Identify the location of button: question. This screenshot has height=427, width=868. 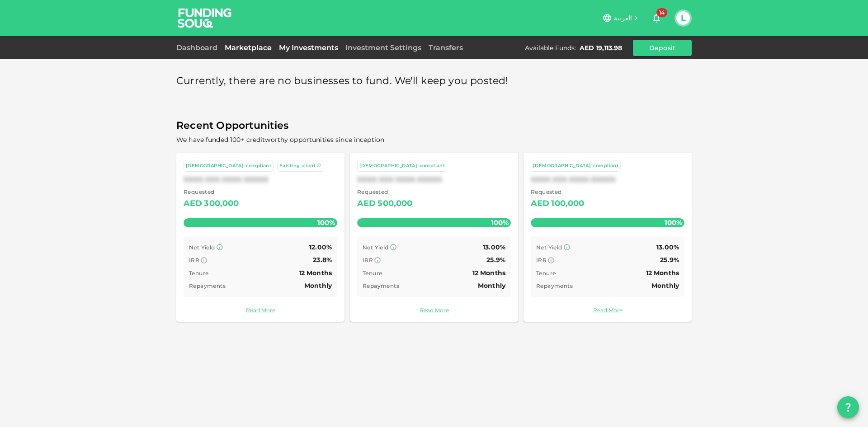
(848, 407).